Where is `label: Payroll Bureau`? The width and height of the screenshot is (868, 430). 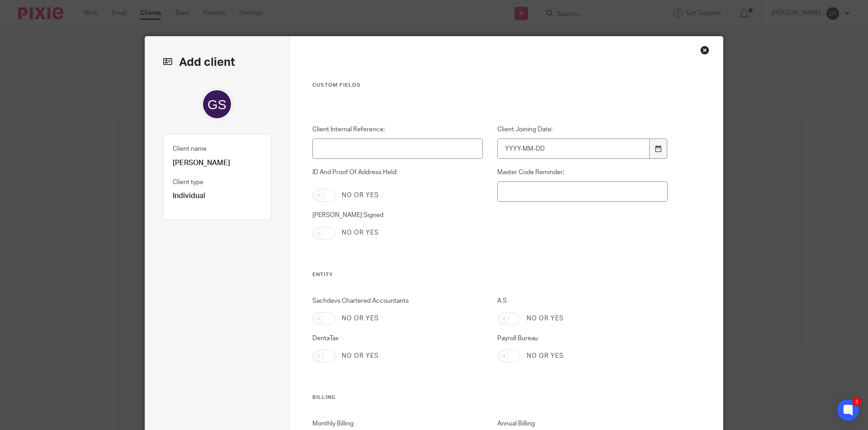 label: Payroll Bureau is located at coordinates (582, 339).